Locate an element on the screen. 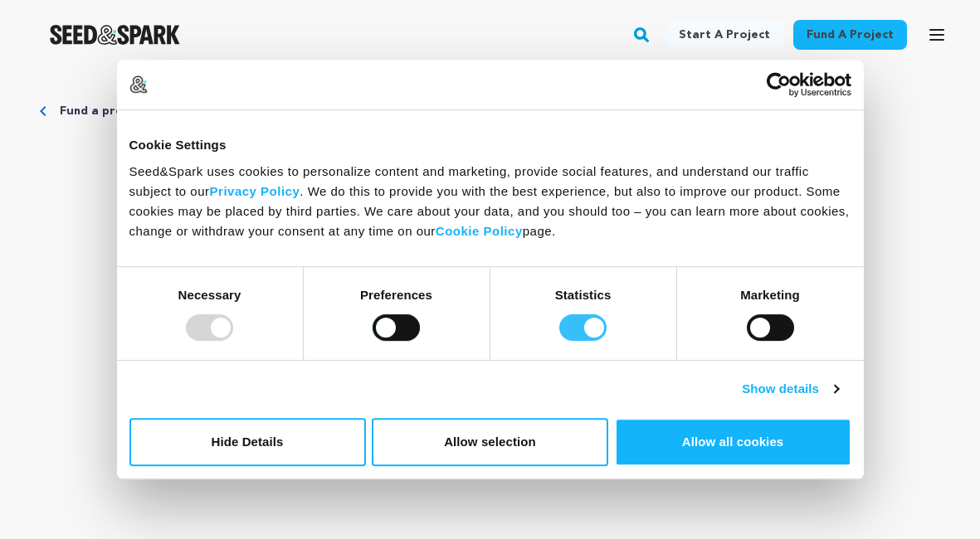 Image resolution: width=980 pixels, height=539 pixels. a: Privacy Policy is located at coordinates (255, 191).